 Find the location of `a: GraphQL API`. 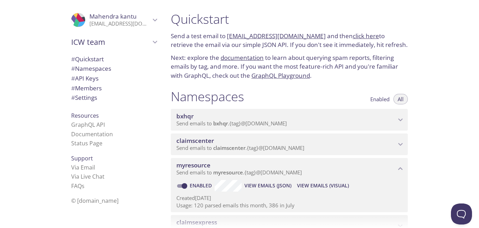

a: GraphQL API is located at coordinates (88, 125).